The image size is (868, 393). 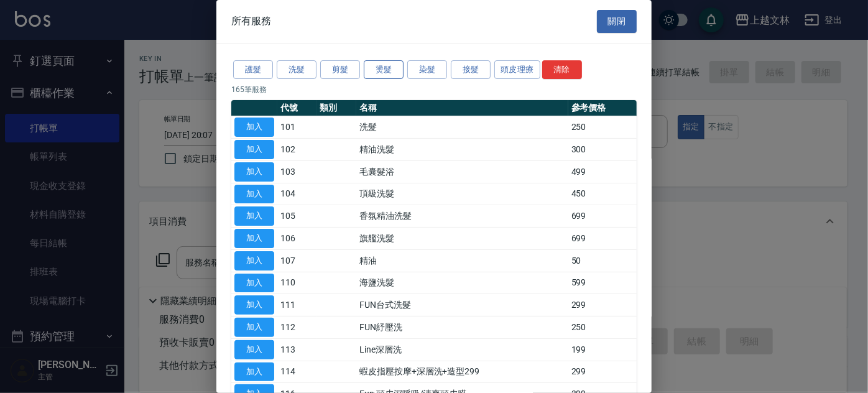 What do you see at coordinates (297, 216) in the screenshot?
I see `td: 105` at bounding box center [297, 216].